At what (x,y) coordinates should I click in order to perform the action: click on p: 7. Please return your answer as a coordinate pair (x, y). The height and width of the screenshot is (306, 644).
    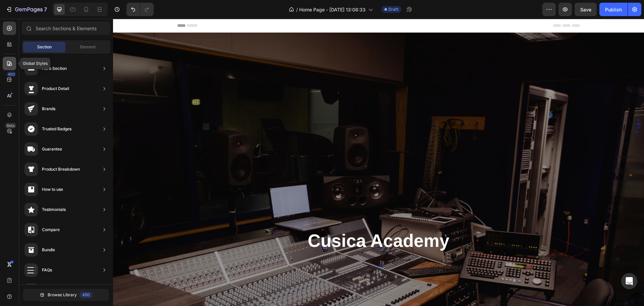
    Looking at the image, I should click on (46, 9).